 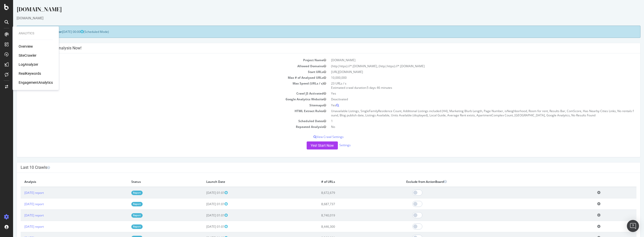 What do you see at coordinates (27, 56) in the screenshot?
I see `a: SiteCrawler` at bounding box center [27, 56].